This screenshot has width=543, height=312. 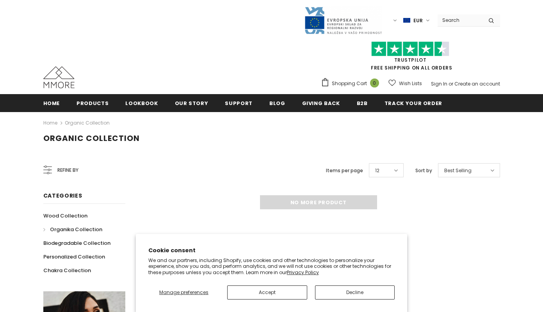 I want to click on a: Products, so click(x=93, y=103).